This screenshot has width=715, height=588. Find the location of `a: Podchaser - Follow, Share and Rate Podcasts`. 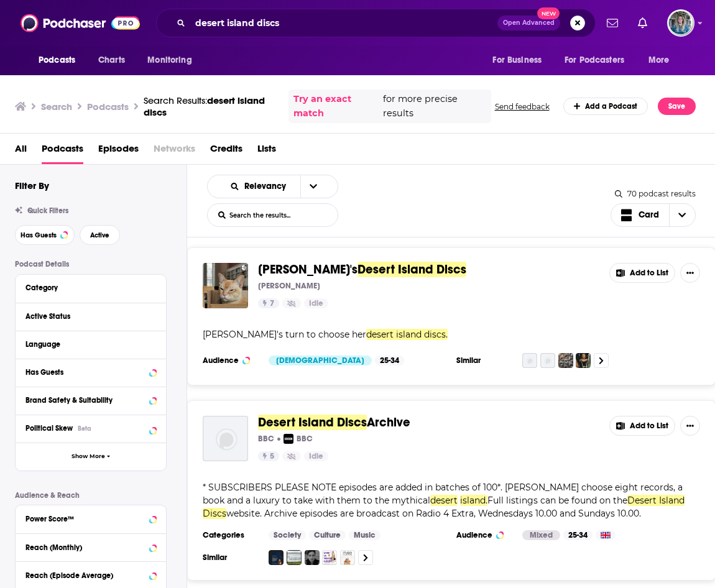

a: Podchaser - Follow, Share and Rate Podcasts is located at coordinates (80, 23).